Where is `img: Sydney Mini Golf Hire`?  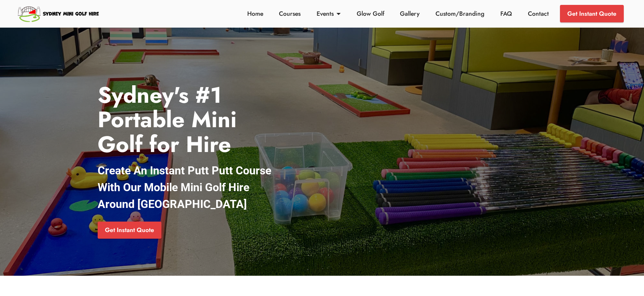 img: Sydney Mini Golf Hire is located at coordinates (59, 14).